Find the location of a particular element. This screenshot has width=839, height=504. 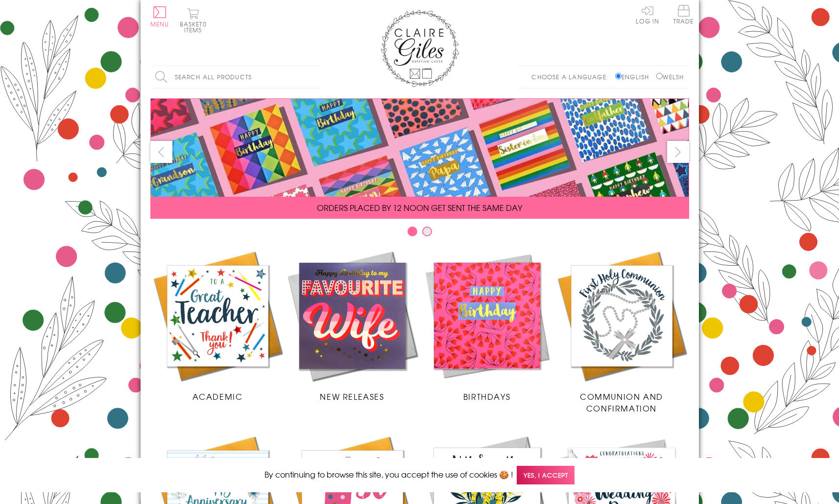

button: Carousel Page 1 (Current Slide) is located at coordinates (412, 232).